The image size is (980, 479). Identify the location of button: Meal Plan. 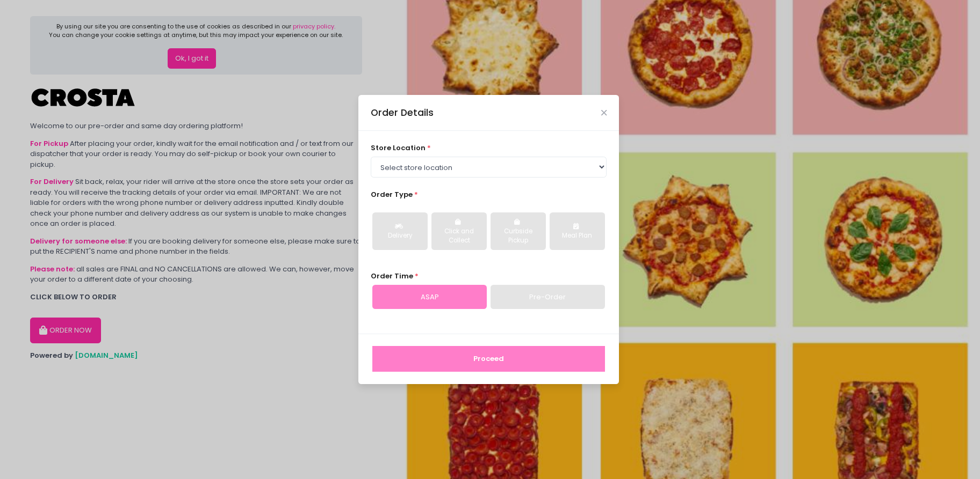
(577, 232).